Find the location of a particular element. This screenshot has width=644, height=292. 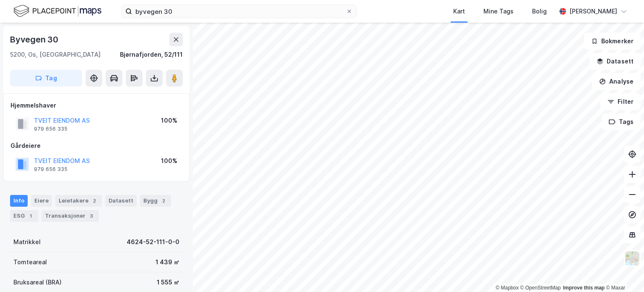

button: Bokmerker is located at coordinates (613, 41).